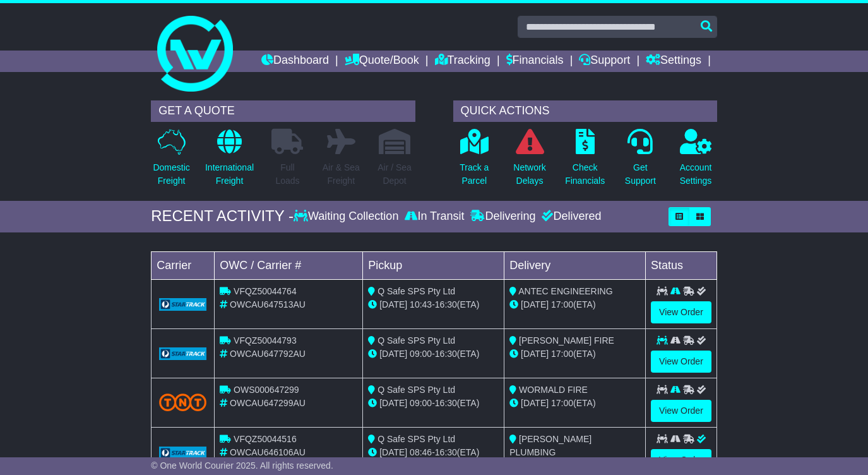  I want to click on p: Network Delays, so click(528, 175).